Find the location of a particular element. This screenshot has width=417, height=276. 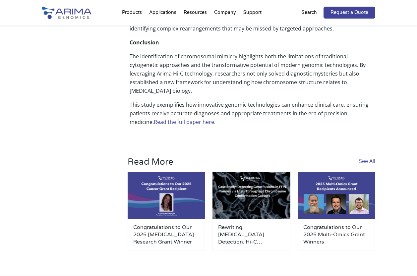

img: genome-assembly-grant-2025-500x300.png is located at coordinates (166, 195).